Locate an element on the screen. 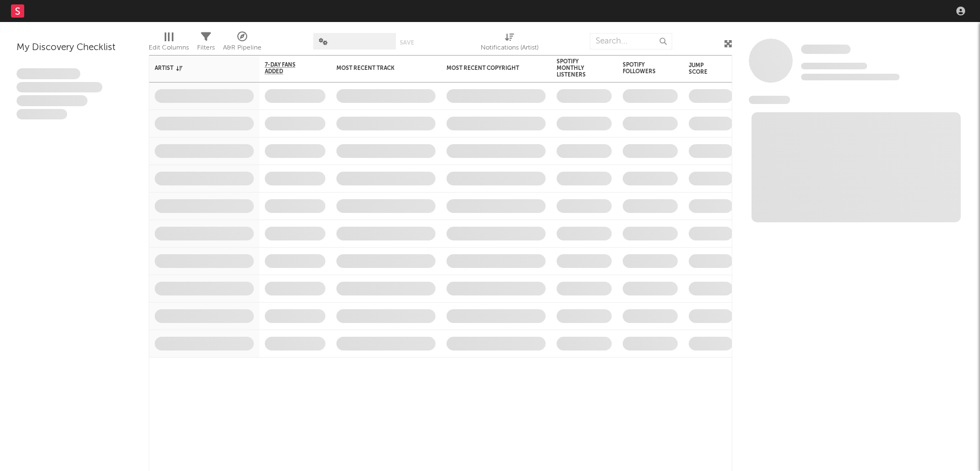 Image resolution: width=980 pixels, height=471 pixels. span: Aliquam viverra is located at coordinates (42, 115).